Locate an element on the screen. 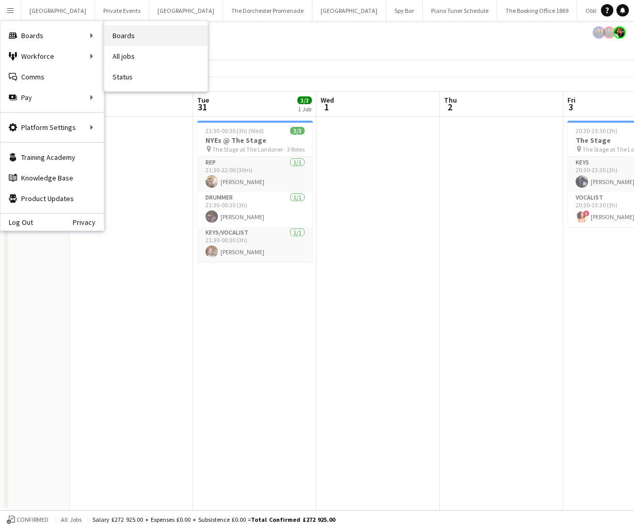  button: Spy Bar is located at coordinates (404, 10).